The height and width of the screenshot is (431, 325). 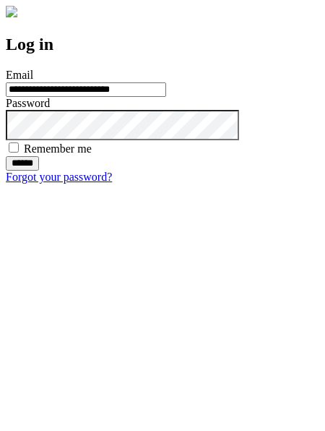 What do you see at coordinates (12, 12) in the screenshot?
I see `img: logo-4e3dc11c47720685a147b03b5a06dd966a58ff35d612b21f08c02c0306f2b779.png` at bounding box center [12, 12].